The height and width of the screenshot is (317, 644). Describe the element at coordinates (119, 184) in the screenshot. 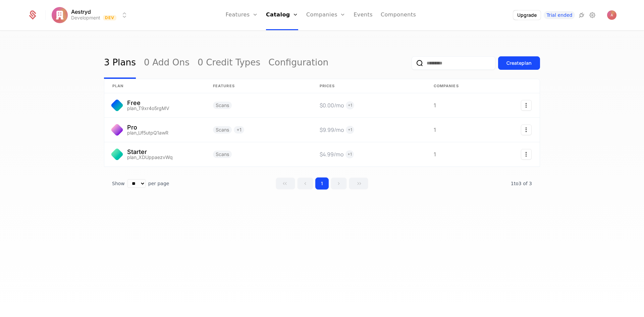

I see `span: Show` at that location.